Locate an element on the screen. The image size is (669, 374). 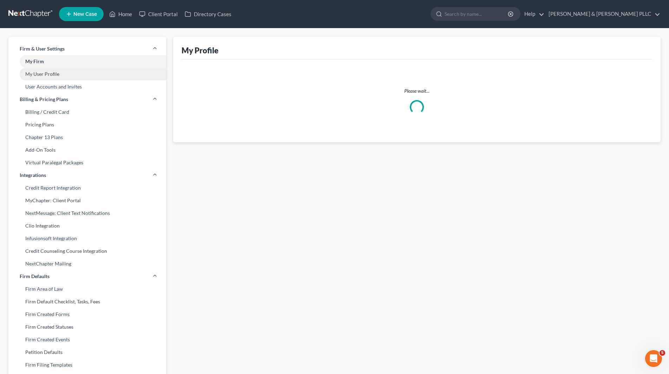
a: MyChapter: Client Portal is located at coordinates (87, 200).